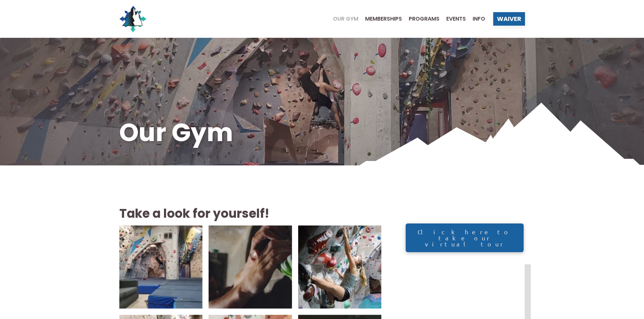 This screenshot has height=319, width=644. I want to click on a: Programs, so click(421, 19).